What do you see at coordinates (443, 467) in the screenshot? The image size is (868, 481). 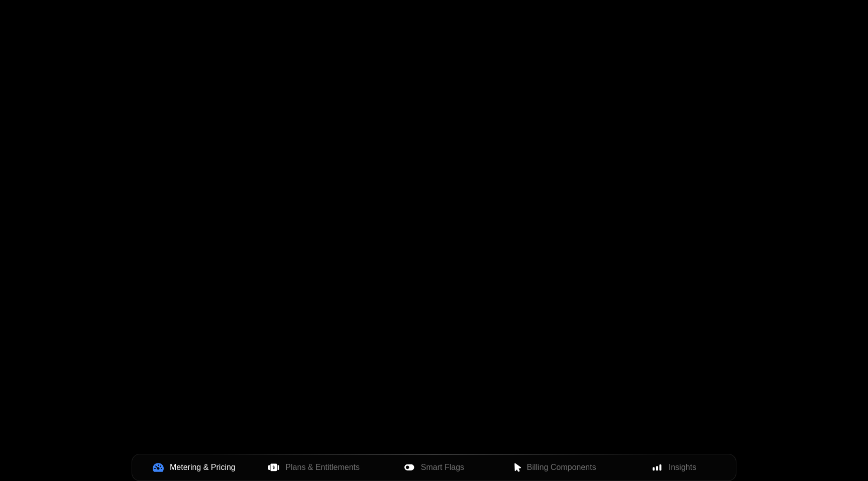 I see `span: Smart Flags` at bounding box center [443, 467].